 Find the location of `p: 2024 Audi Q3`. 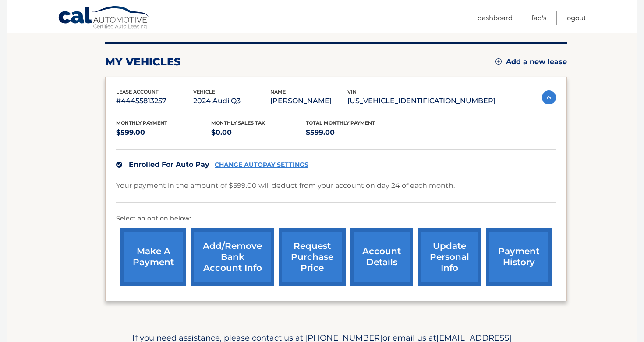

p: 2024 Audi Q3 is located at coordinates (232, 101).